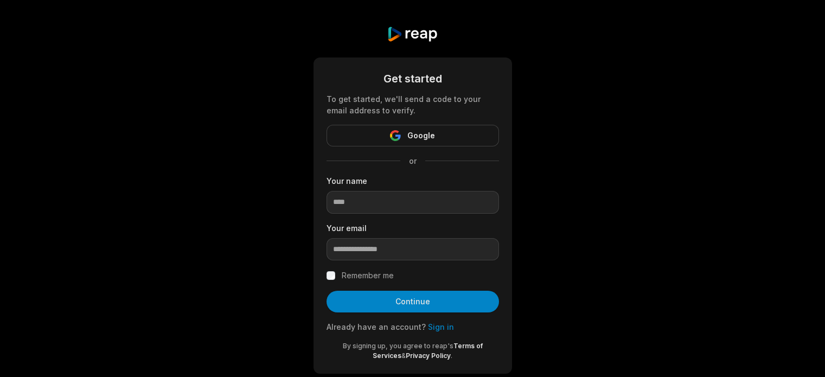 This screenshot has width=825, height=377. I want to click on a: Privacy Policy, so click(428, 355).